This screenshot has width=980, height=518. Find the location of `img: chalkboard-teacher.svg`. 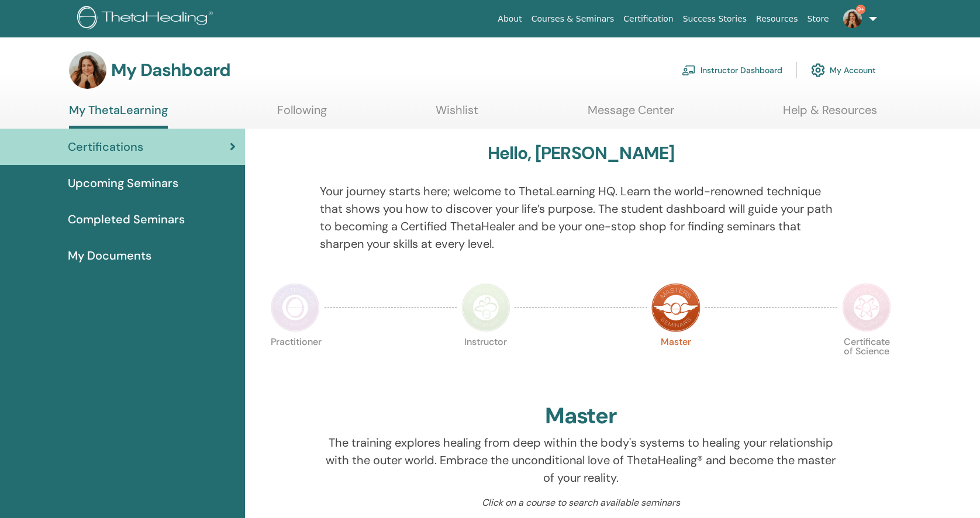

img: chalkboard-teacher.svg is located at coordinates (689, 70).